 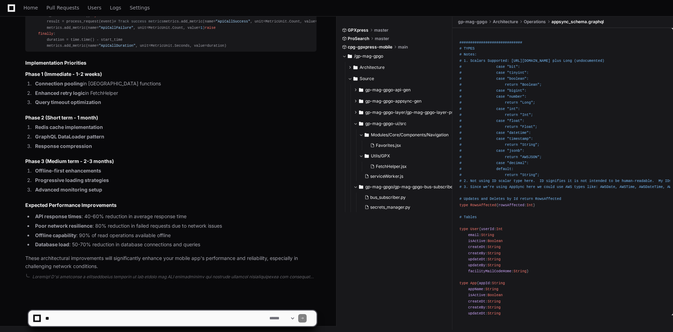 What do you see at coordinates (408, 207) in the screenshot?
I see `button: secrets_manager.py` at bounding box center [408, 207].